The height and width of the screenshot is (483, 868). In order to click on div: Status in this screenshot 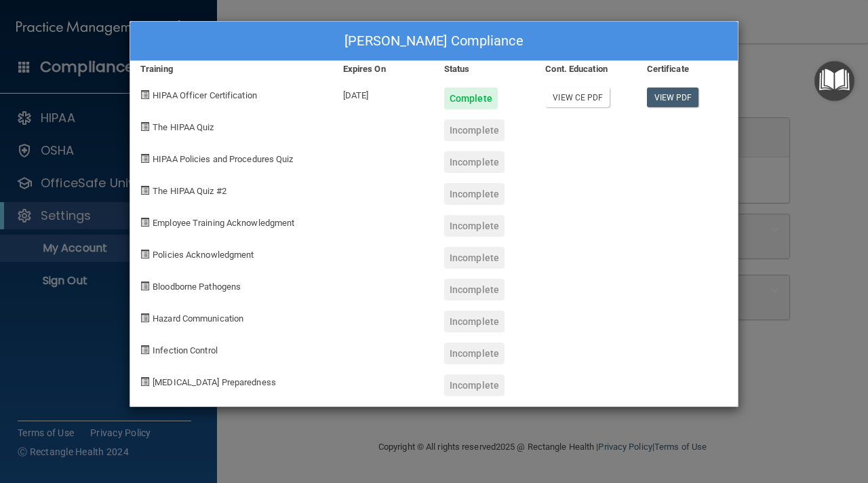, I will do `click(484, 69)`.